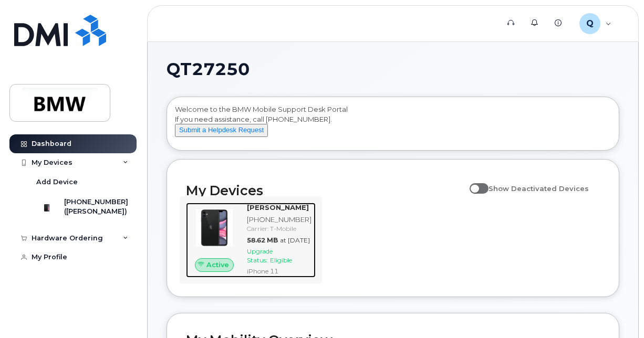 The height and width of the screenshot is (338, 644). I want to click on button: Submit a Helpdesk Request, so click(221, 130).